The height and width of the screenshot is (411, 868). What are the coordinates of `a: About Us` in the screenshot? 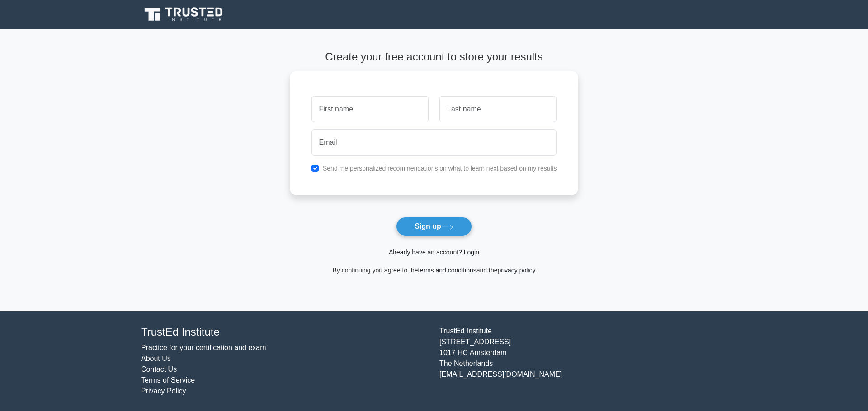 It's located at (156, 358).